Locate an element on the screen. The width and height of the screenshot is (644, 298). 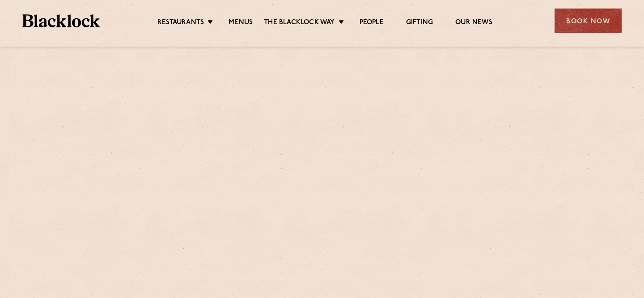
a: Gifting is located at coordinates (419, 23).